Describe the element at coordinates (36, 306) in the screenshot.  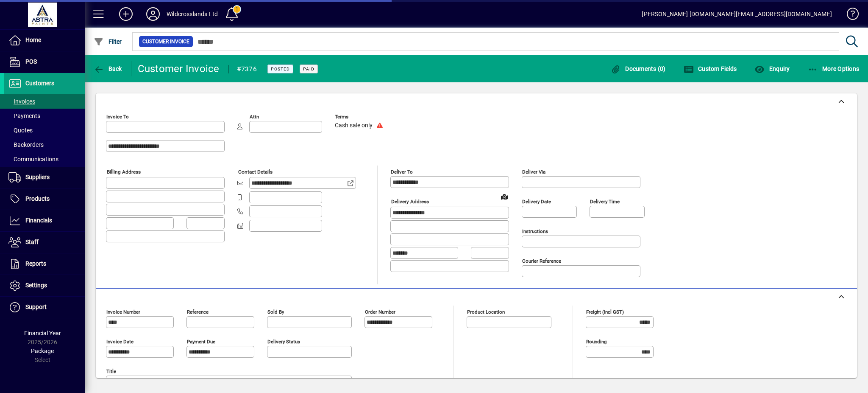
I see `span: Support` at that location.